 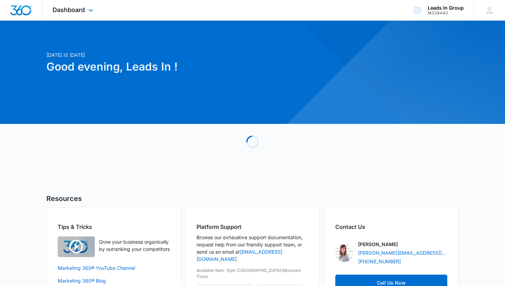 I want to click on h2: Contact Us, so click(x=391, y=226).